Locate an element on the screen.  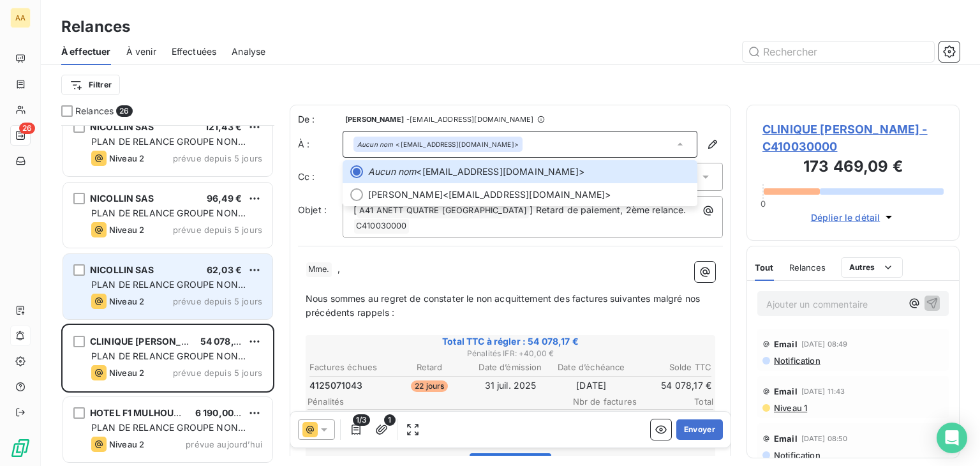
span: Objet : is located at coordinates (312, 209).